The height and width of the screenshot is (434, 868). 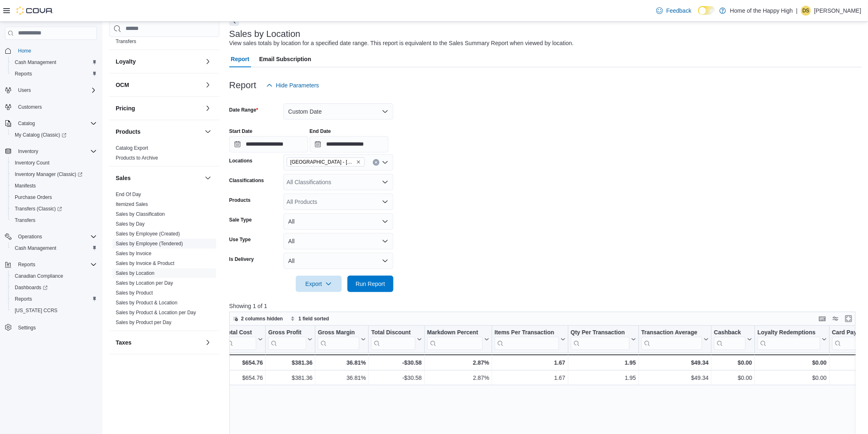 What do you see at coordinates (320, 131) in the screenshot?
I see `label: End Date` at bounding box center [320, 131].